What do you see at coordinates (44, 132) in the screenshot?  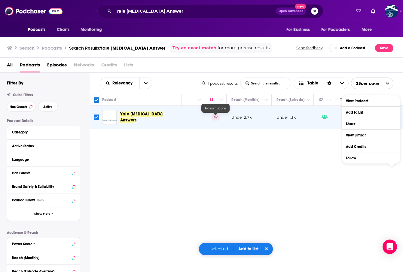 I see `button: Category` at bounding box center [44, 132].